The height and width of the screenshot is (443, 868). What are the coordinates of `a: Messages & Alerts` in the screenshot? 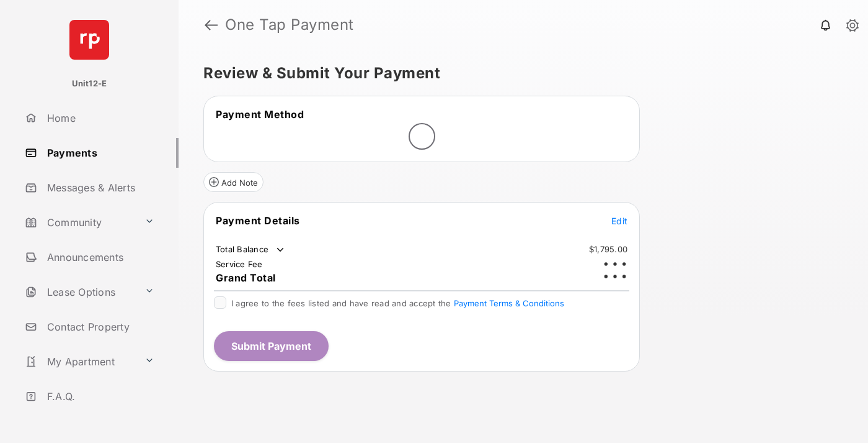 It's located at (99, 188).